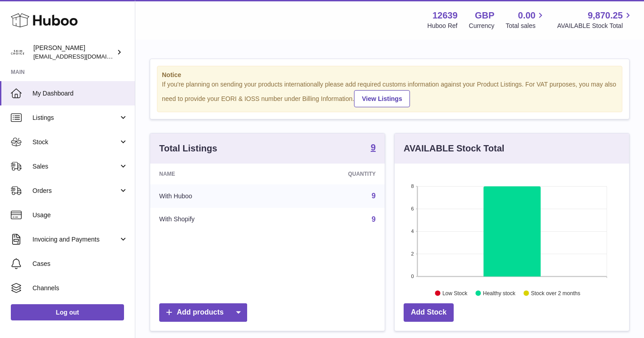  What do you see at coordinates (606, 15) in the screenshot?
I see `span: 9,870.25` at bounding box center [606, 15].